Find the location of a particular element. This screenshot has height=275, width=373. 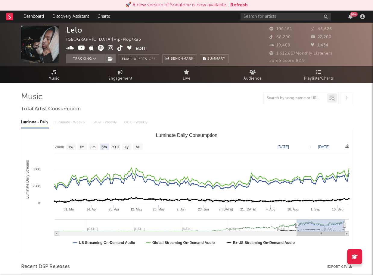

span: Music is located at coordinates (54, 79).